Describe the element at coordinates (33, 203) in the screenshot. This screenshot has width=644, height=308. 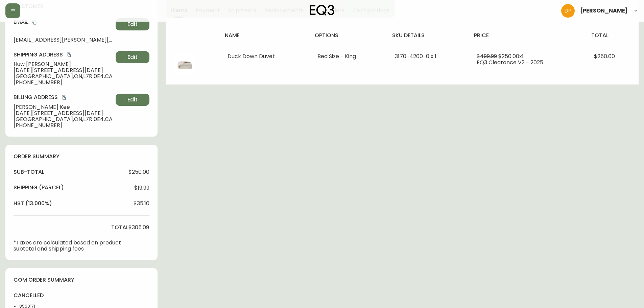
I see `h4: hst (13.000%)` at that location.